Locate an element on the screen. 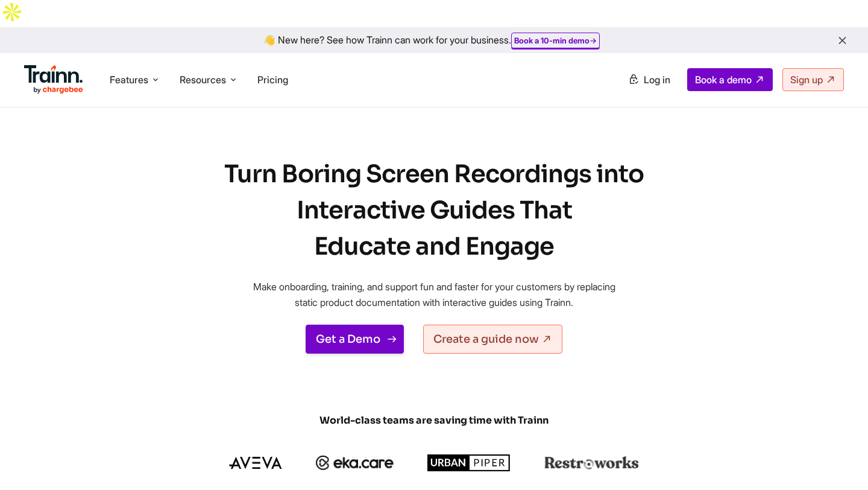  span: Log in is located at coordinates (657, 80).